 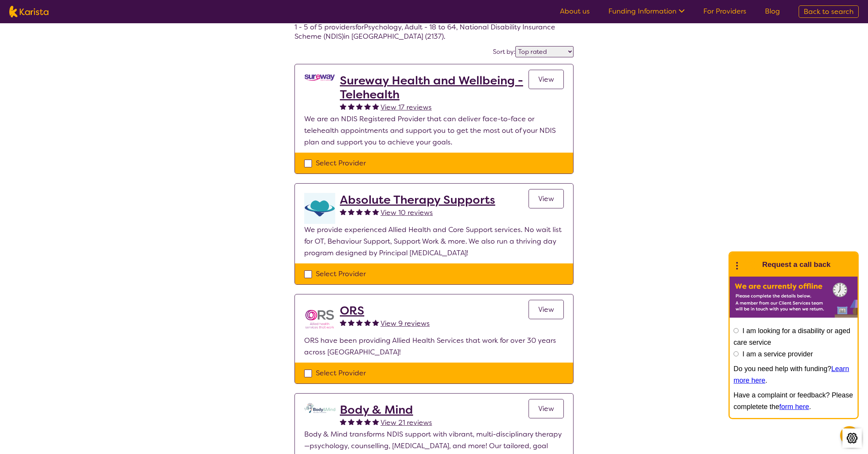 I want to click on h2: ORS, so click(x=385, y=311).